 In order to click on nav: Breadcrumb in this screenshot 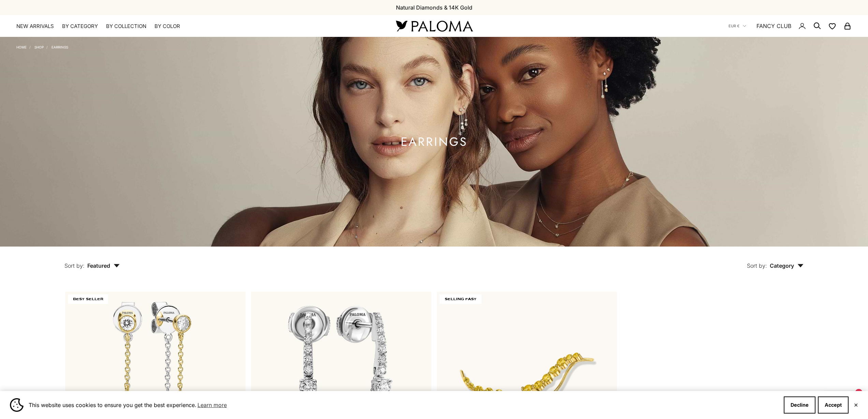, I will do `click(42, 46)`.